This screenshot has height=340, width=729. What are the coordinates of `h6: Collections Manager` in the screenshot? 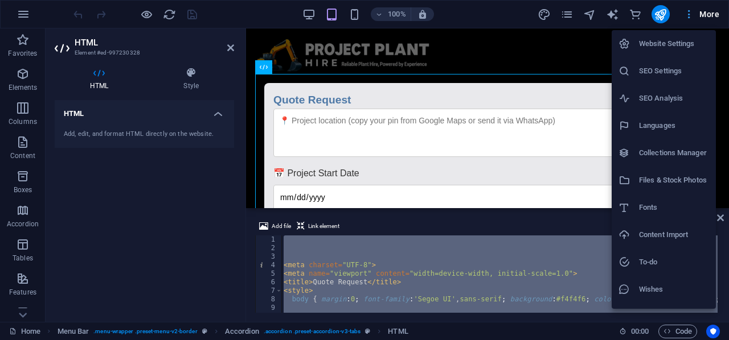 It's located at (673, 153).